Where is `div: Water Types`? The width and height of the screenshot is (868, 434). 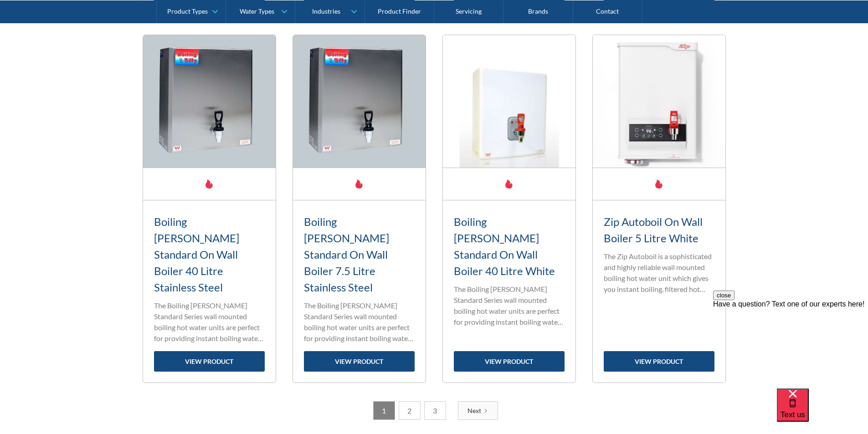
div: Water Types is located at coordinates (257, 11).